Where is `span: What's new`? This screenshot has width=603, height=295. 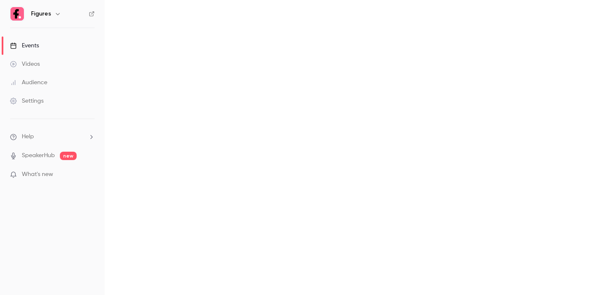 span: What's new is located at coordinates (37, 174).